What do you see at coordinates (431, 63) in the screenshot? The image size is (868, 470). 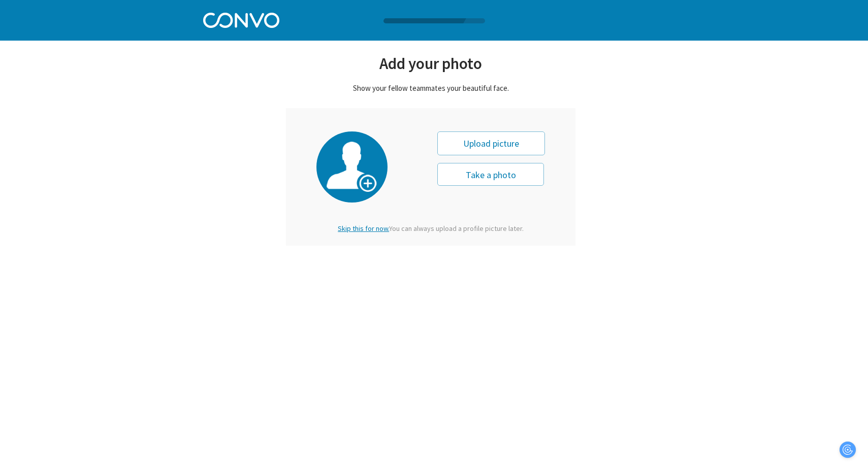 I see `div: Add your photo` at bounding box center [431, 63].